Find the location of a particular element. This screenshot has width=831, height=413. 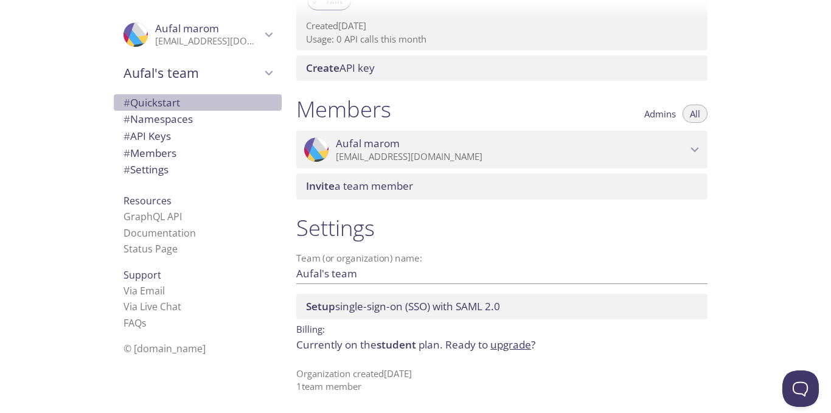

p: Usage: 0 API calls this month is located at coordinates (502, 39).